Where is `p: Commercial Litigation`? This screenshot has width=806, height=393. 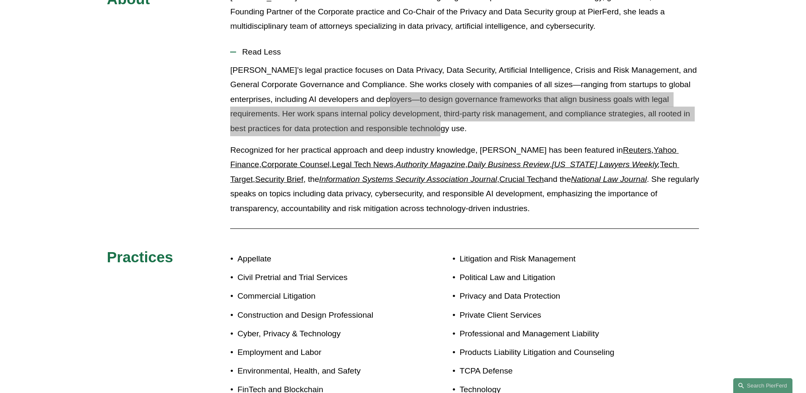 p: Commercial Litigation is located at coordinates (320, 296).